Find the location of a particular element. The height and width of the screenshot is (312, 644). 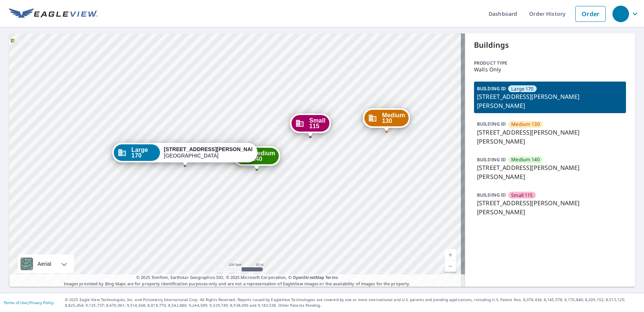

a: Current Level 18, Zoom Out is located at coordinates (450, 266).